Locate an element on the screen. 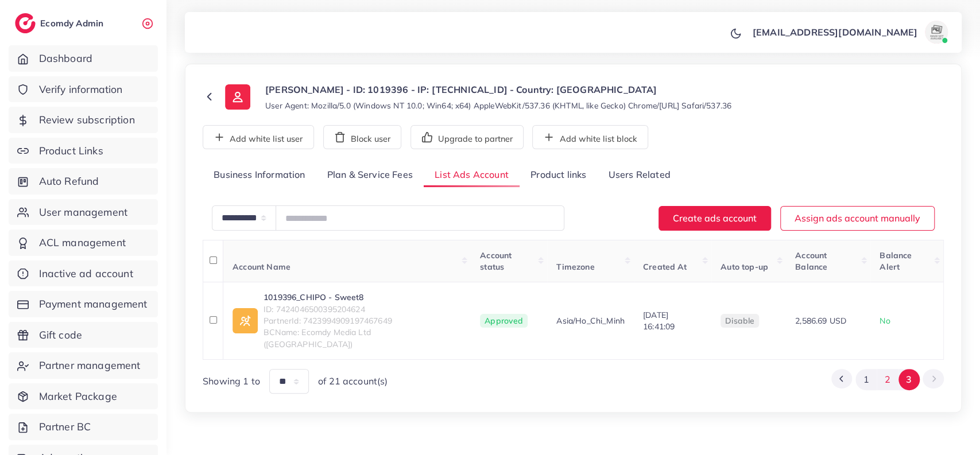 The height and width of the screenshot is (455, 980). a: 1019396_CHIPO - Sweet8 is located at coordinates (362, 297).